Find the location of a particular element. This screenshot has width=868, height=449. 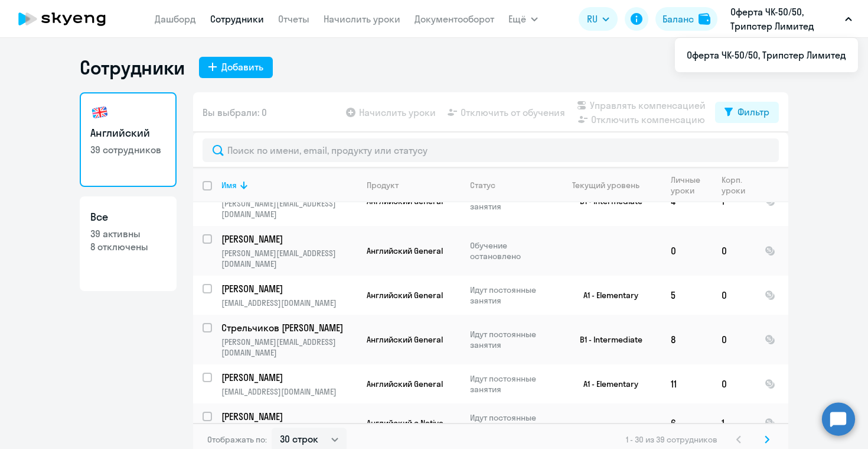

td: 5 is located at coordinates (687, 295).